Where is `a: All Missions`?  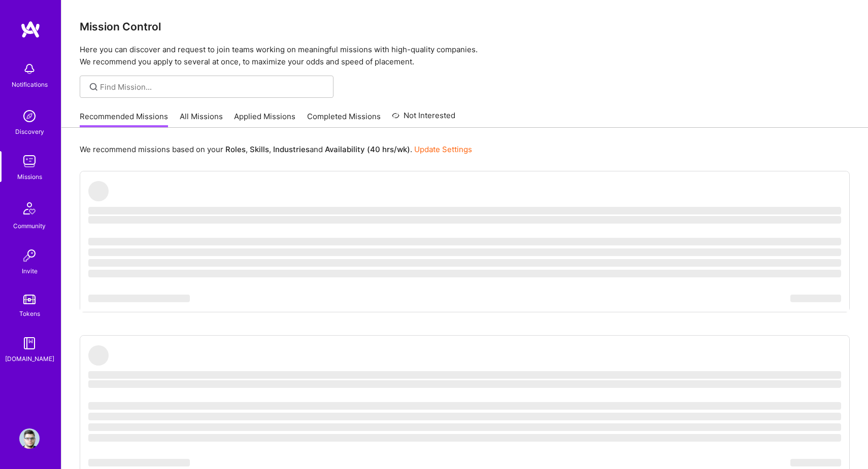
a: All Missions is located at coordinates (201, 119).